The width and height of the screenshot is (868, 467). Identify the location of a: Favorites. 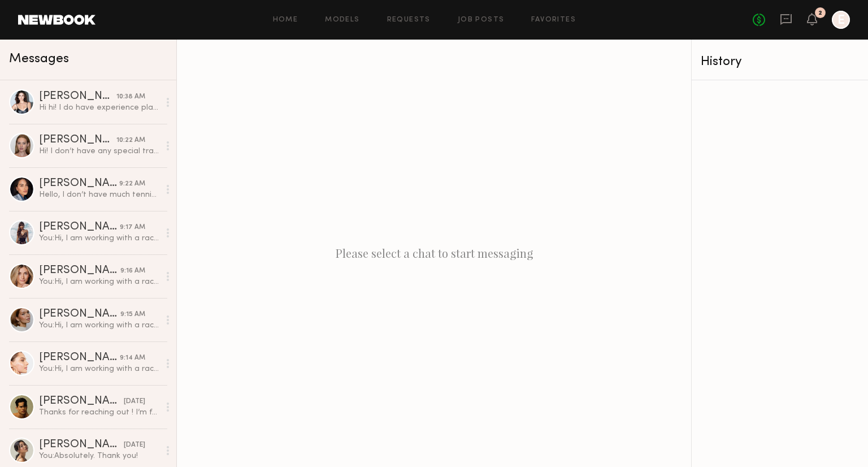
(553, 20).